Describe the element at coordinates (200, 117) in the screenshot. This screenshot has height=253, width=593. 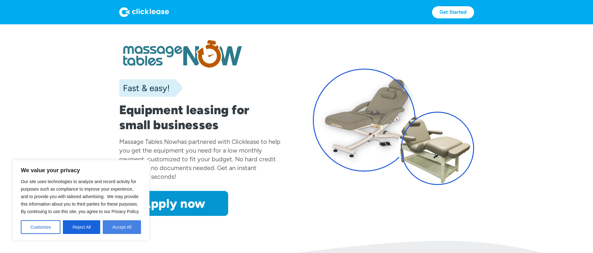
I see `h1: Equipment leasing for small businesses` at that location.